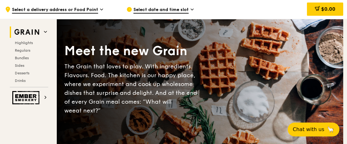 Image resolution: width=347 pixels, height=144 pixels. I want to click on span: Desserts, so click(22, 73).